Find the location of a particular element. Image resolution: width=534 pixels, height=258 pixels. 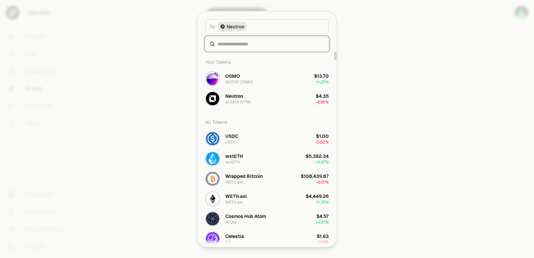

span: + 1.35% is located at coordinates (322, 202).